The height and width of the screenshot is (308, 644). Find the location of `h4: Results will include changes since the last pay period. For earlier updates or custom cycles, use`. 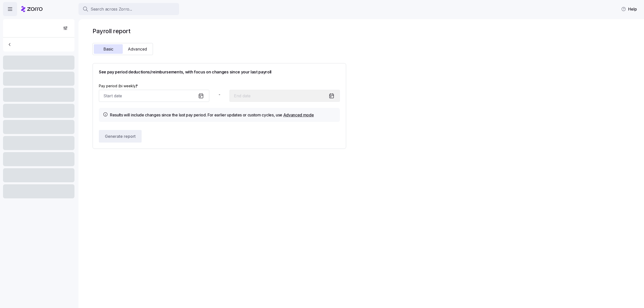

h4: Results will include changes since the last pay period. For earlier updates or custom cycles, use is located at coordinates (212, 115).